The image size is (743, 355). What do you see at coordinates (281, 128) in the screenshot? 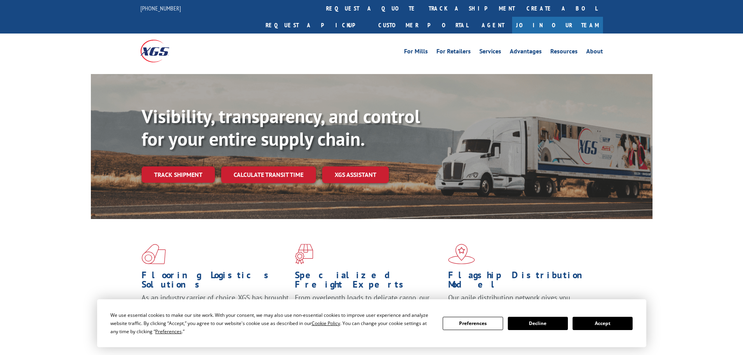
I see `b: Visibility, transparency, and control for your entire supply chain.` at bounding box center [281, 128].